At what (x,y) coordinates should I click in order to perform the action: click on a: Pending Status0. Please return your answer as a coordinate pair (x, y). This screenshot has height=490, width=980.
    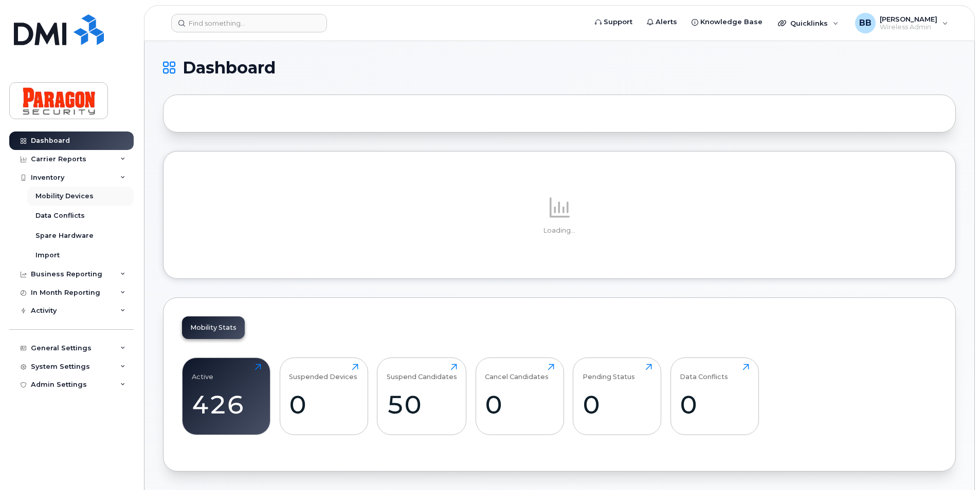
    Looking at the image, I should click on (617, 396).